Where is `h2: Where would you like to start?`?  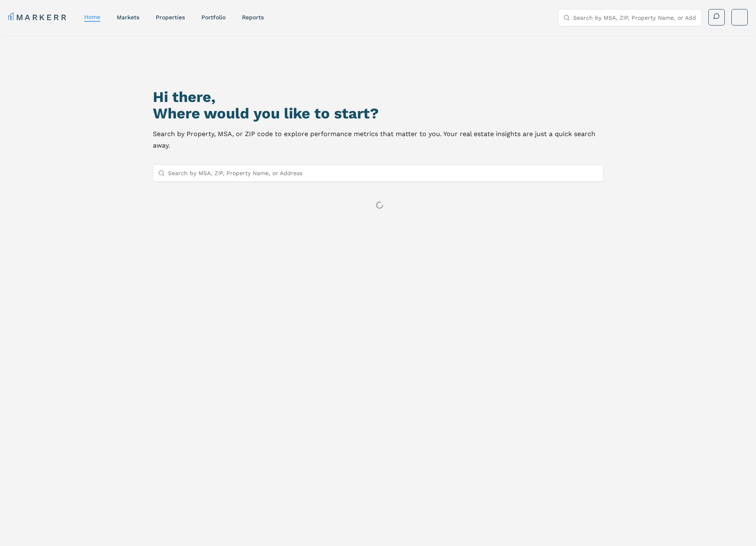
h2: Where would you like to start? is located at coordinates (378, 114).